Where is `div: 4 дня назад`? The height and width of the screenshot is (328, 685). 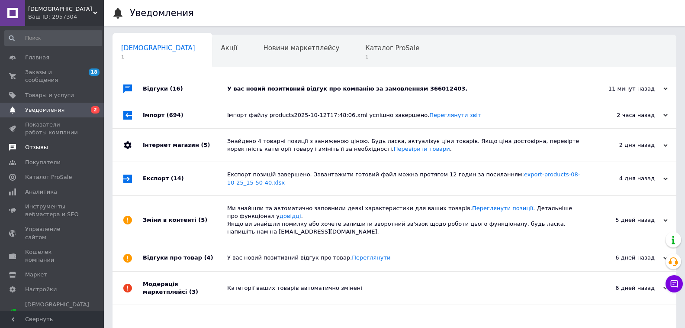 div: 4 дня назад is located at coordinates (624, 178).